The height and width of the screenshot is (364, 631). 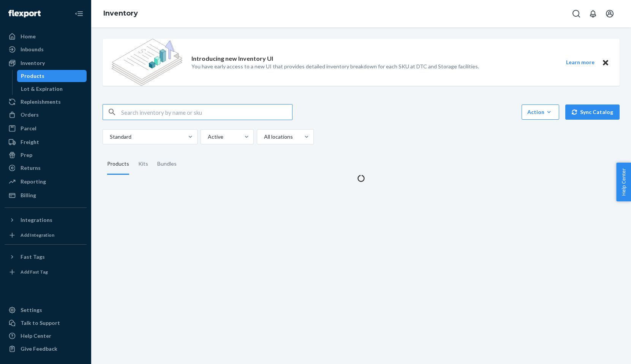 What do you see at coordinates (46, 349) in the screenshot?
I see `button: Give Feedback` at bounding box center [46, 349].